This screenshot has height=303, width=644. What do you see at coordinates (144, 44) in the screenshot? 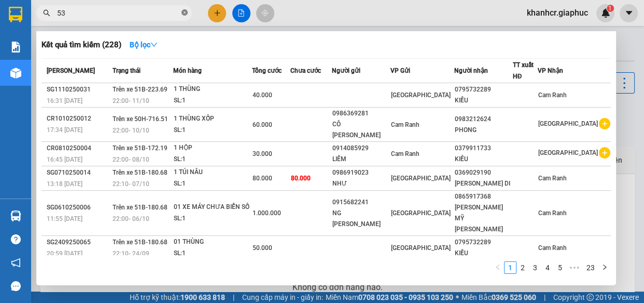
I see `button: Bộ lọcdown` at bounding box center [144, 44].